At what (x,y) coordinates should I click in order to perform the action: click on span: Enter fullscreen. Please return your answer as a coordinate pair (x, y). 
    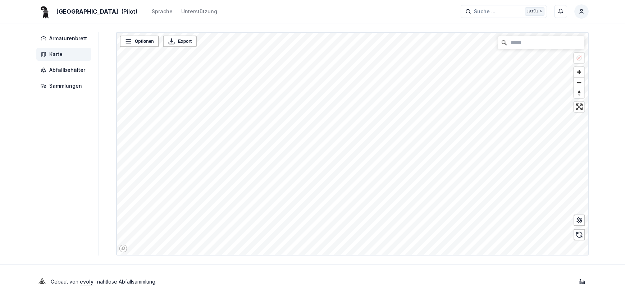
    Looking at the image, I should click on (579, 107).